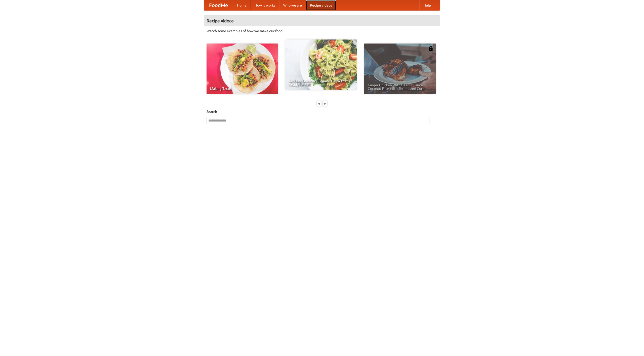  Describe the element at coordinates (322, 31) in the screenshot. I see `p: Watch some examples of how we make our food!` at that location.